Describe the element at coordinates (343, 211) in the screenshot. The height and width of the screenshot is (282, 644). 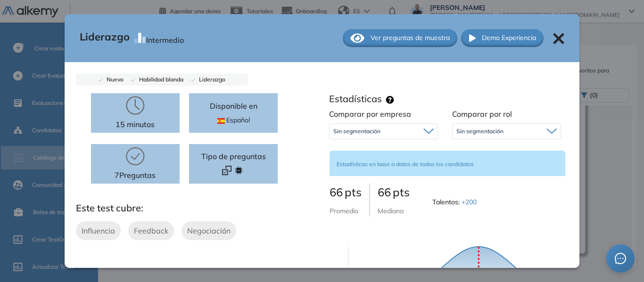
I see `span: Promedio` at that location.